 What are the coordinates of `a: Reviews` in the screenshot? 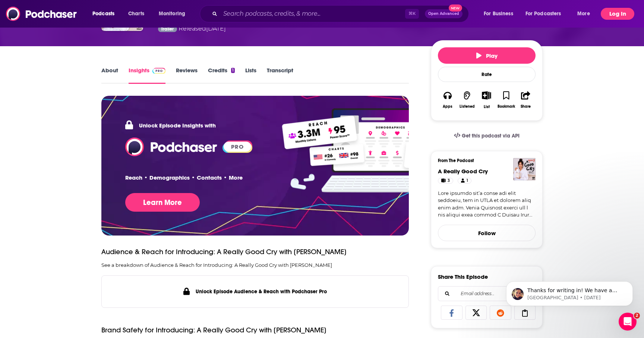 It's located at (187, 75).